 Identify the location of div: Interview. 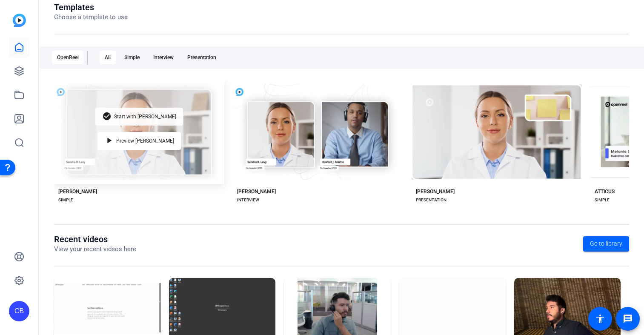
(163, 58).